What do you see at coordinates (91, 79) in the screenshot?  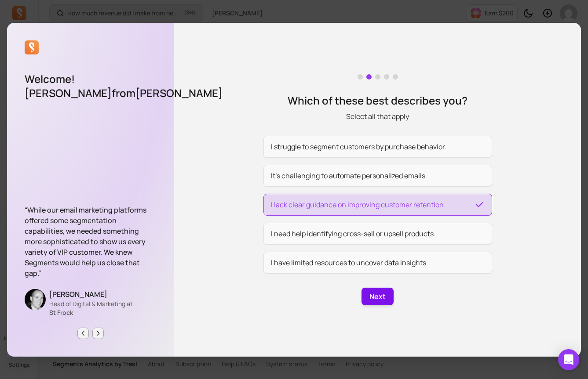 I see `p: Welcome!` at bounding box center [91, 79].